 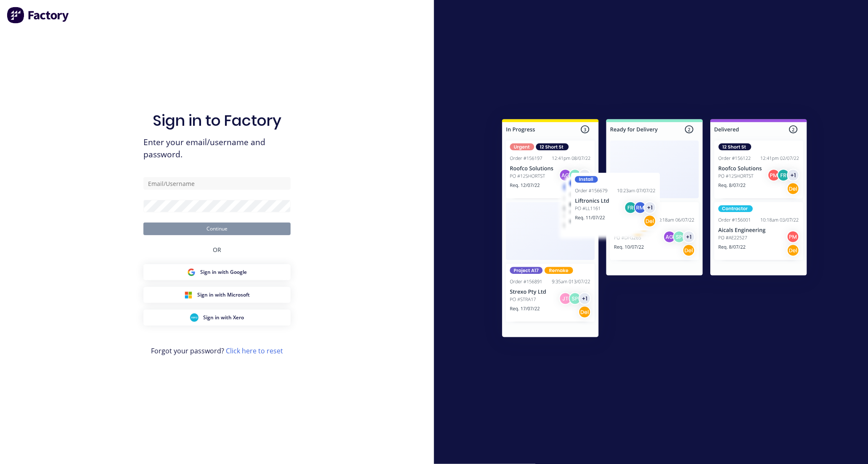 I want to click on img: Sign in, so click(x=655, y=230).